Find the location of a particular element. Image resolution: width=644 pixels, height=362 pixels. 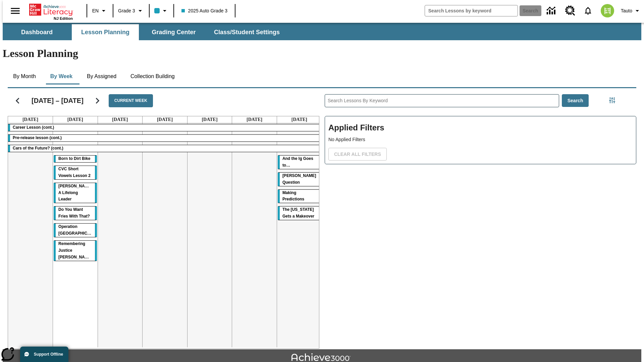

span: Operation London Bridge is located at coordinates (79, 230).